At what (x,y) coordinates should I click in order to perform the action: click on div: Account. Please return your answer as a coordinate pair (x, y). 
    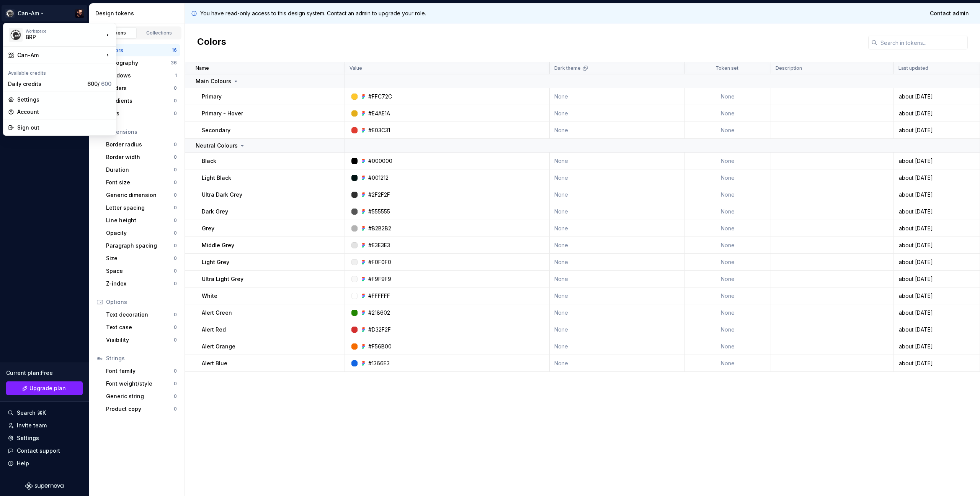
    Looking at the image, I should click on (64, 112).